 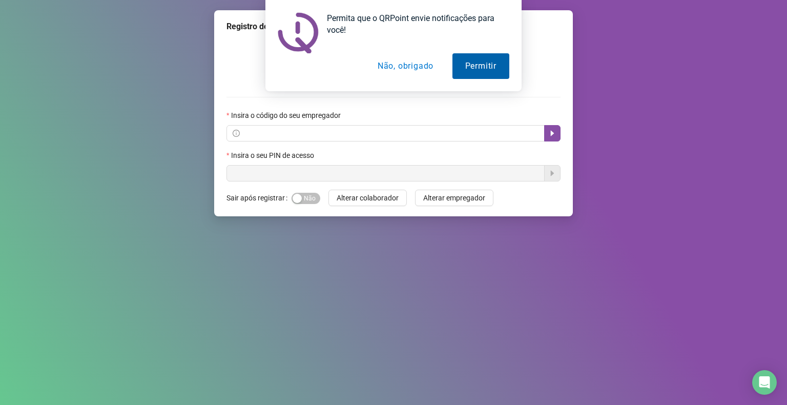 What do you see at coordinates (414, 24) in the screenshot?
I see `div: Permita que o QRPoint envie notificações para você!` at bounding box center [414, 24].